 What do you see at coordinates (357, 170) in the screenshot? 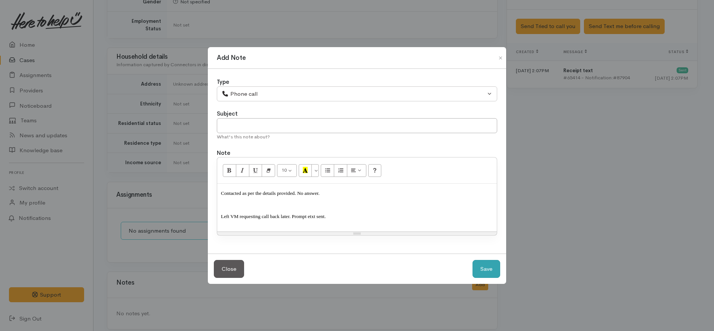
I see `button: Paragraph` at bounding box center [357, 170].